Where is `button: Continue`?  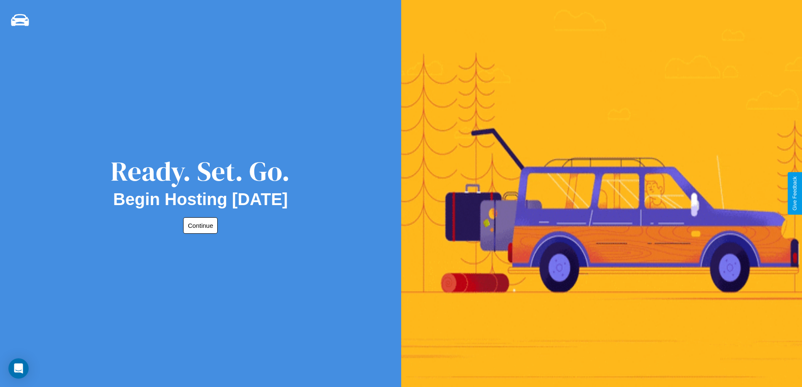 button: Continue is located at coordinates (200, 225).